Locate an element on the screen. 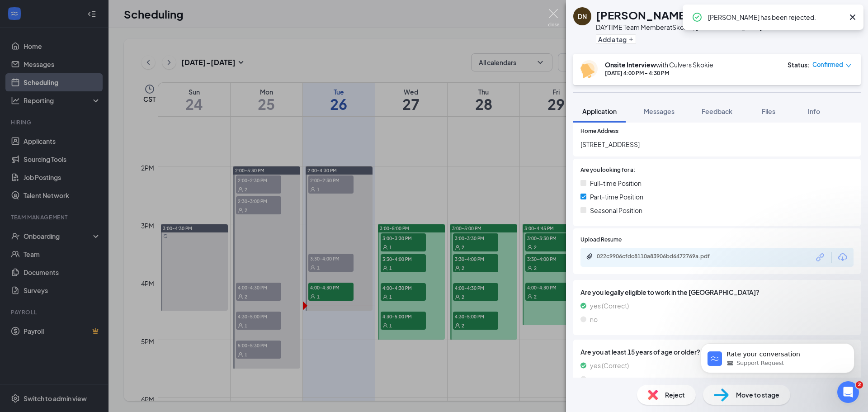 The image size is (868, 412). svg: Paperclip is located at coordinates (590, 257).